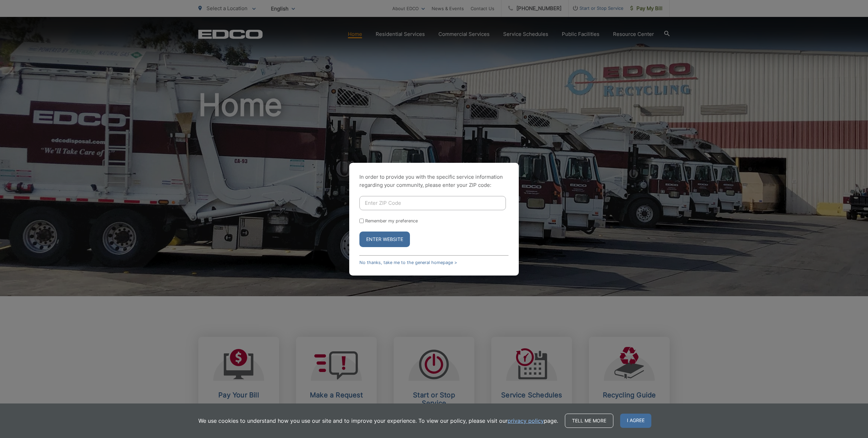  Describe the element at coordinates (408, 262) in the screenshot. I see `a: No thanks, take me to the general homepage >` at that location.